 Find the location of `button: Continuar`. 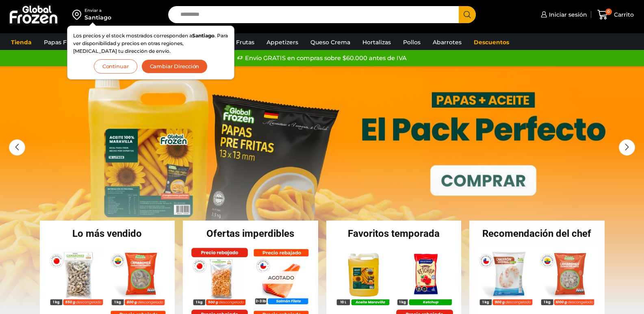

button: Continuar is located at coordinates (116, 66).